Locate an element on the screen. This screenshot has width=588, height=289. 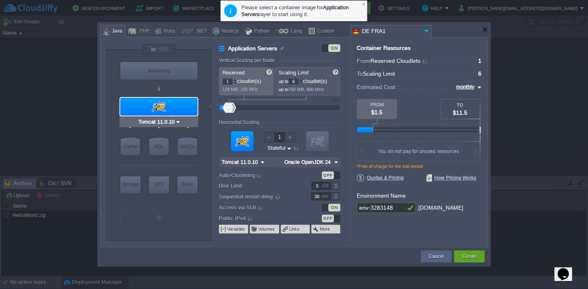
button: Links is located at coordinates (295, 229).